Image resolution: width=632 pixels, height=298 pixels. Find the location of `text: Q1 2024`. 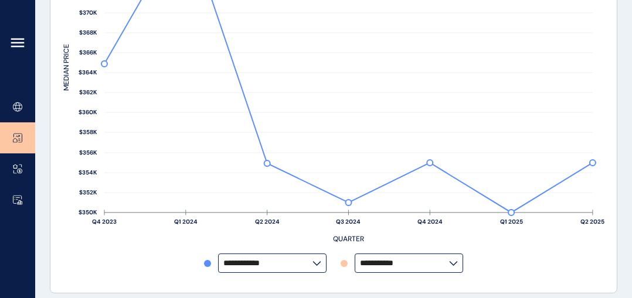

text: Q1 2024 is located at coordinates (186, 222).